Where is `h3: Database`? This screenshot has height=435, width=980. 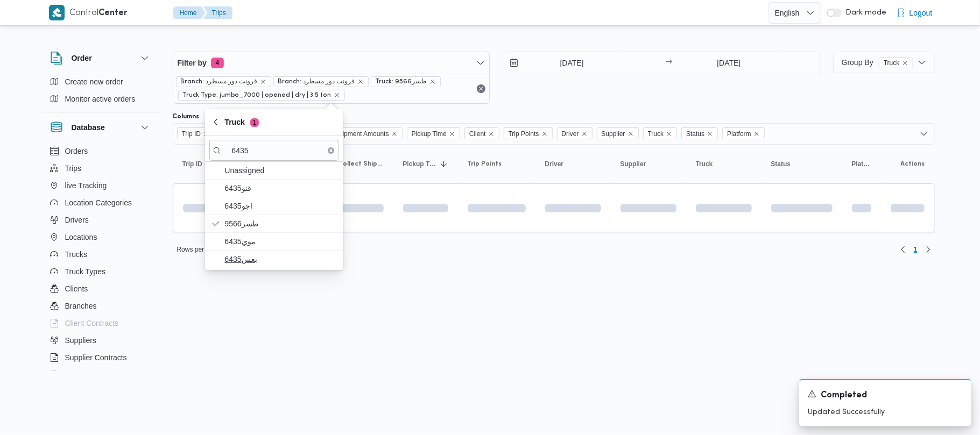 h3: Database is located at coordinates (88, 127).